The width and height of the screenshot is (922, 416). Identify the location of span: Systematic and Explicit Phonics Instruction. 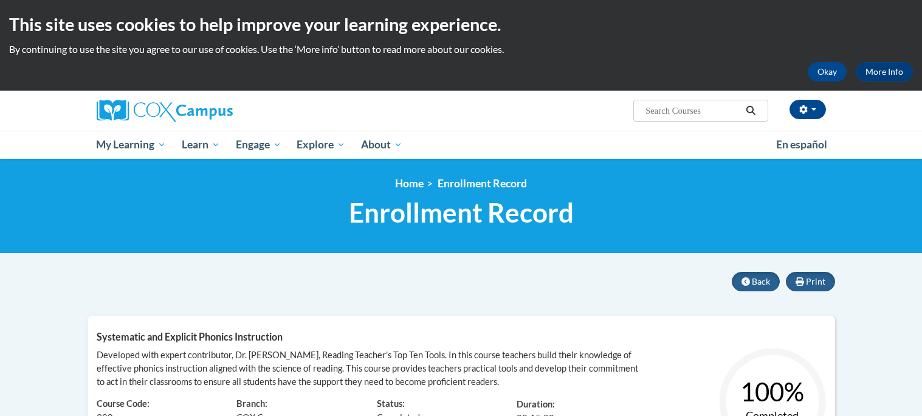
(190, 336).